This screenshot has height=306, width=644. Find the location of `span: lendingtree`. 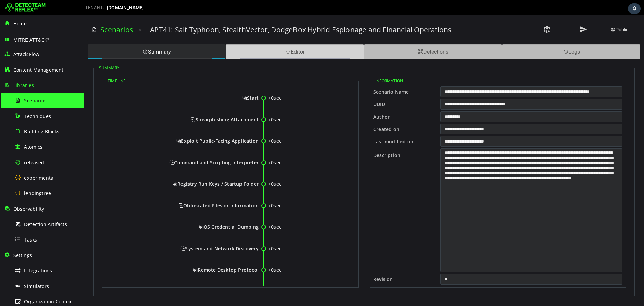

span: lendingtree is located at coordinates (37, 193).